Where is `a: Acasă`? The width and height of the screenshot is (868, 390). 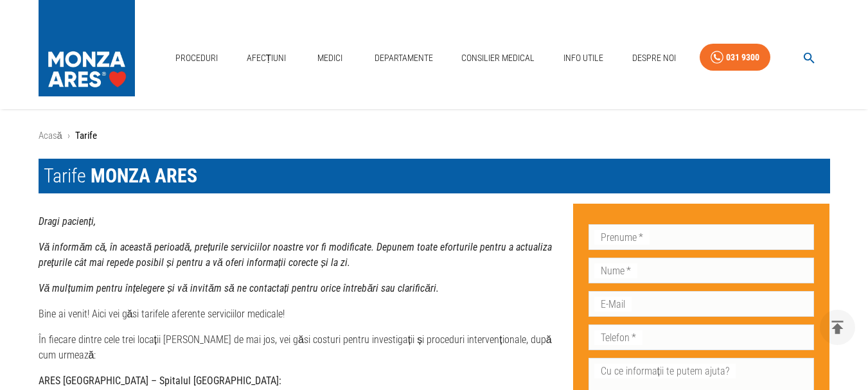
a: Acasă is located at coordinates (50, 136).